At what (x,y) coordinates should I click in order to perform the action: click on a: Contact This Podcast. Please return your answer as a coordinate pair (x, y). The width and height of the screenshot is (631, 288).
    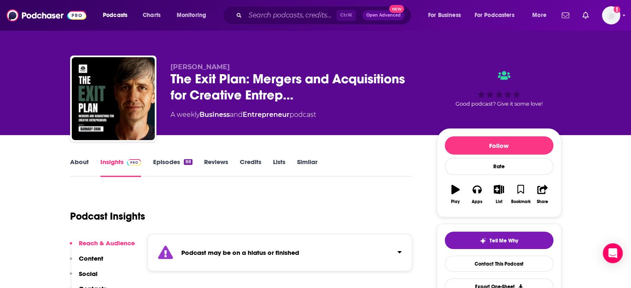
    Looking at the image, I should click on (499, 264).